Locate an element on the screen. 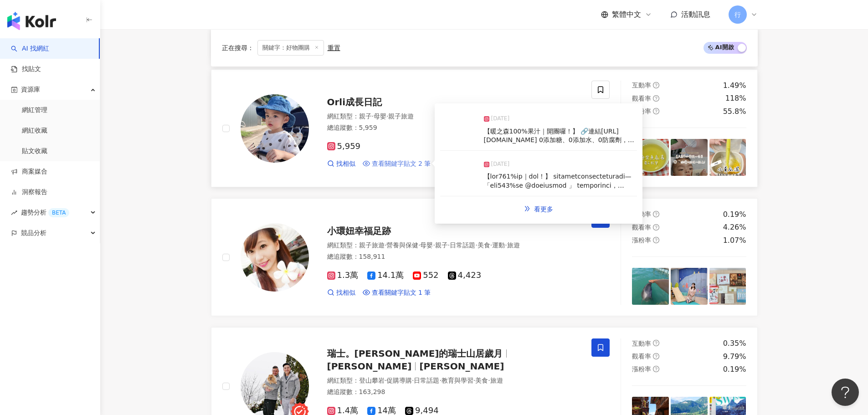 The image size is (868, 415). span: 教育與學習 is located at coordinates (457, 380).